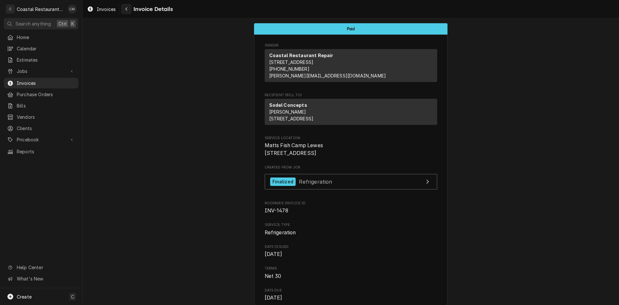 Image resolution: width=619 pixels, height=305 pixels. What do you see at coordinates (351, 229) in the screenshot?
I see `div: Service Type` at bounding box center [351, 229].